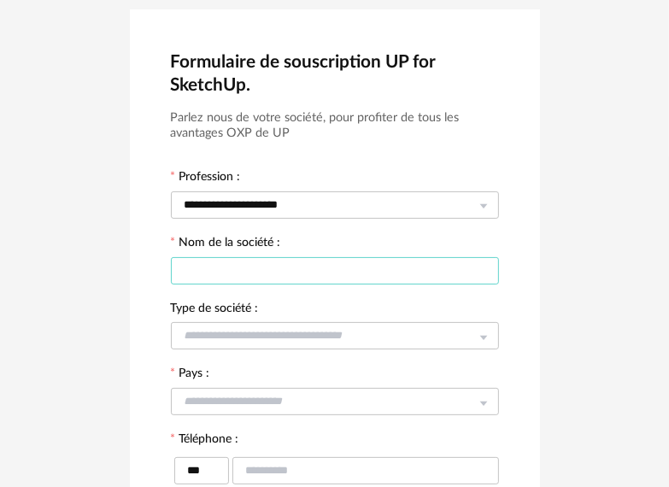 This screenshot has height=487, width=669. What do you see at coordinates (215, 310) in the screenshot?
I see `label: Type de société :` at bounding box center [215, 310].